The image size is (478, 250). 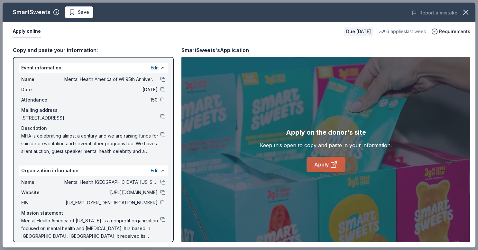 What do you see at coordinates (454, 32) in the screenshot?
I see `span: Requirements` at bounding box center [454, 32].